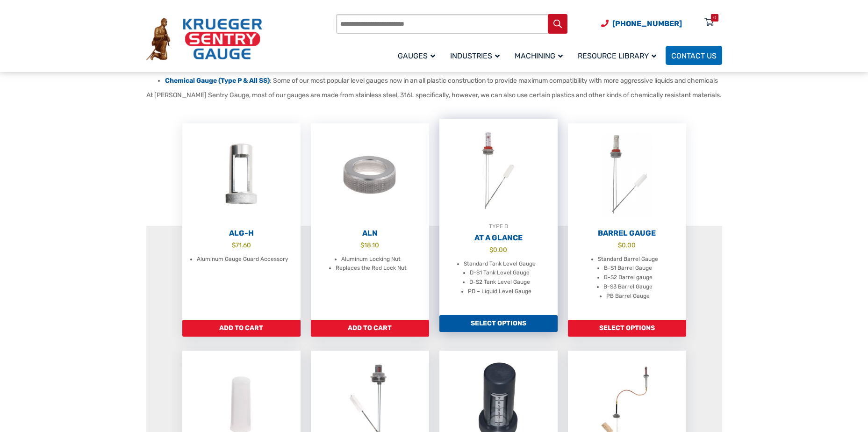  What do you see at coordinates (370, 328) in the screenshot?
I see `a: Add to cart: “ALN”` at bounding box center [370, 328].